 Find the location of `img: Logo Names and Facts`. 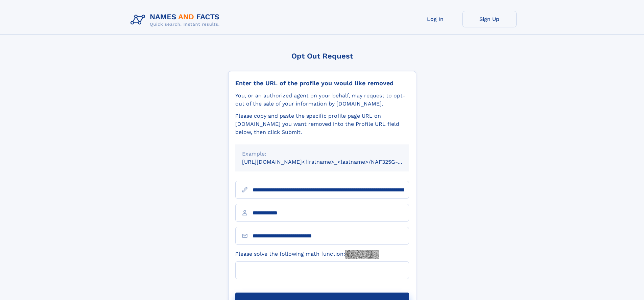

img: Logo Names and Facts is located at coordinates (176, 20).